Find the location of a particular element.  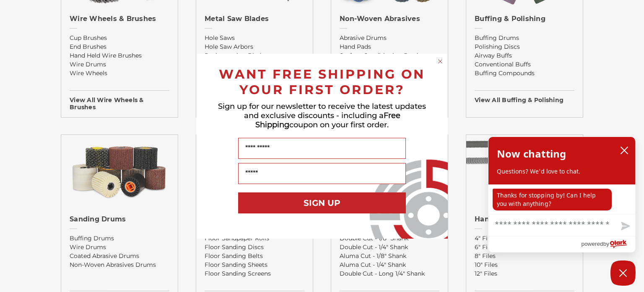

button: Send message is located at coordinates (624, 226).